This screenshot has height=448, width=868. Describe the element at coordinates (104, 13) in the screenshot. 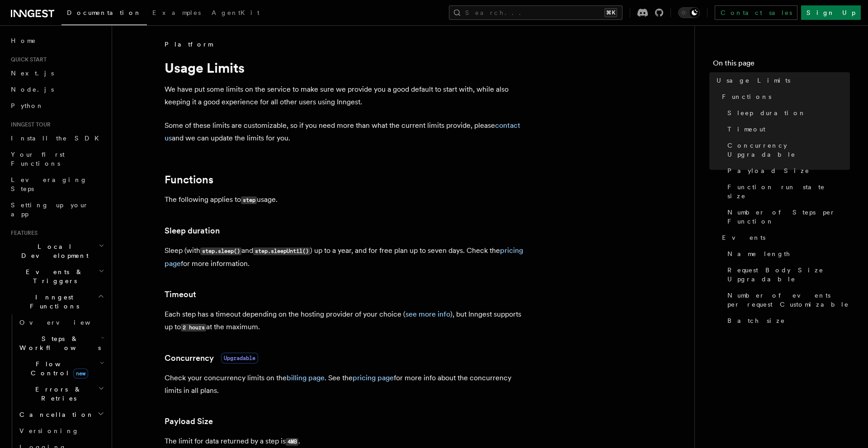

I see `span: Documentation` at that location.